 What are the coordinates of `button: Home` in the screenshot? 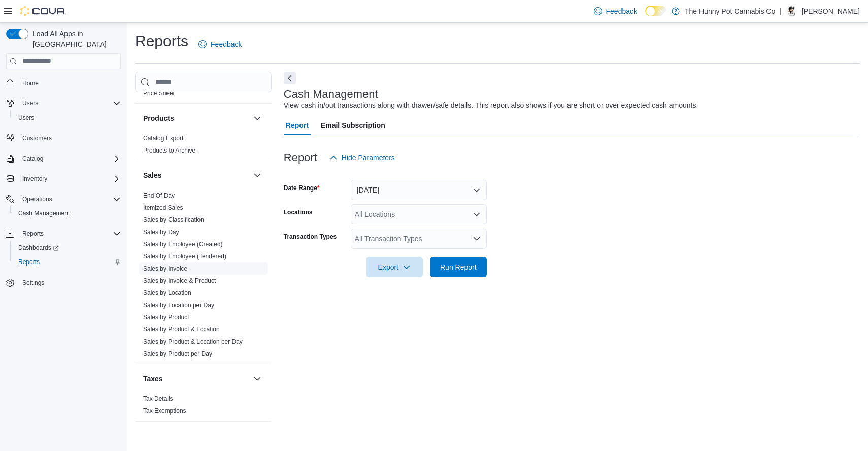 It's located at (63, 83).